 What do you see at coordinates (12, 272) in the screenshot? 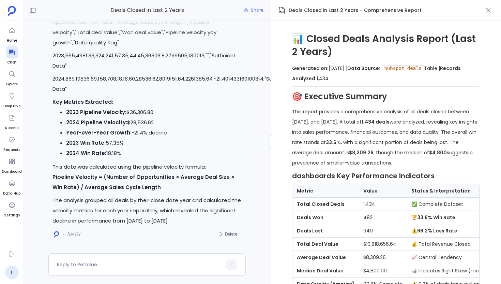
I see `a: T` at bounding box center [12, 272].